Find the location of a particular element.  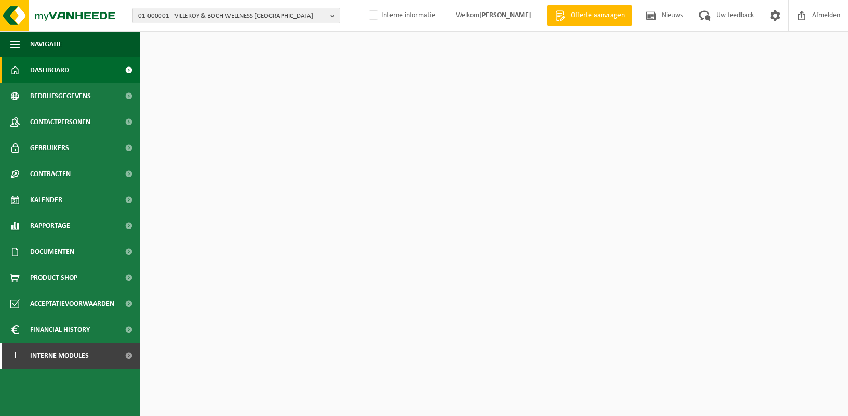

a: Offerte aanvragen is located at coordinates (589, 16).